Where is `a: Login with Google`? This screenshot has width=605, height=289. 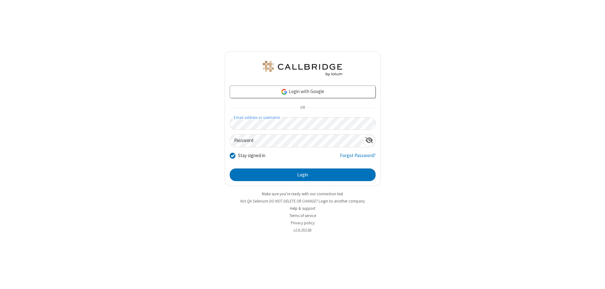 a: Login with Google is located at coordinates (302, 92).